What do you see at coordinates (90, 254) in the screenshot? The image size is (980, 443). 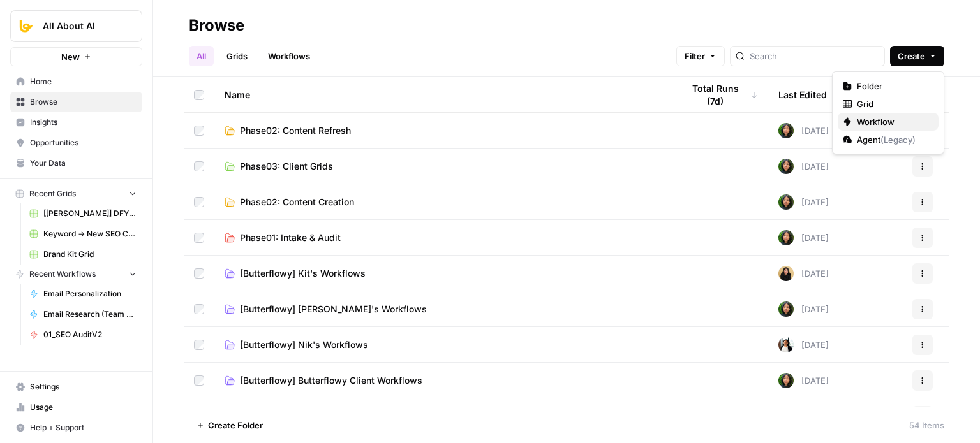 I see `span: Brand Kit Grid` at bounding box center [90, 254].